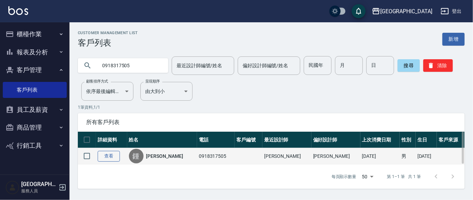 The height and width of the screenshot is (200, 473). Describe the element at coordinates (216, 139) in the screenshot. I see `th: 電話` at that location.